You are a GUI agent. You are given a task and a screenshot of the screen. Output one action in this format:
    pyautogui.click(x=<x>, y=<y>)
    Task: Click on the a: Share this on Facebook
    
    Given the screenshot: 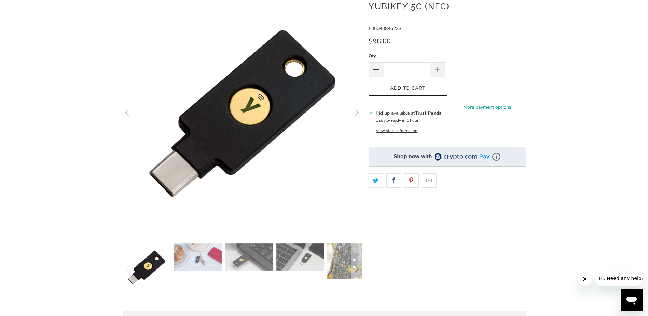 What is the action you would take?
    pyautogui.click(x=394, y=180)
    